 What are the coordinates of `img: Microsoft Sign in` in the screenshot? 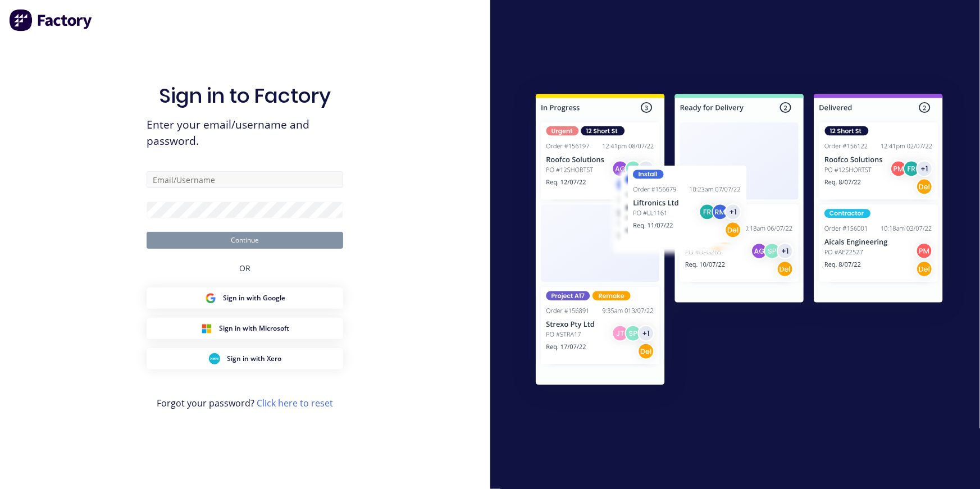 It's located at (206, 329).